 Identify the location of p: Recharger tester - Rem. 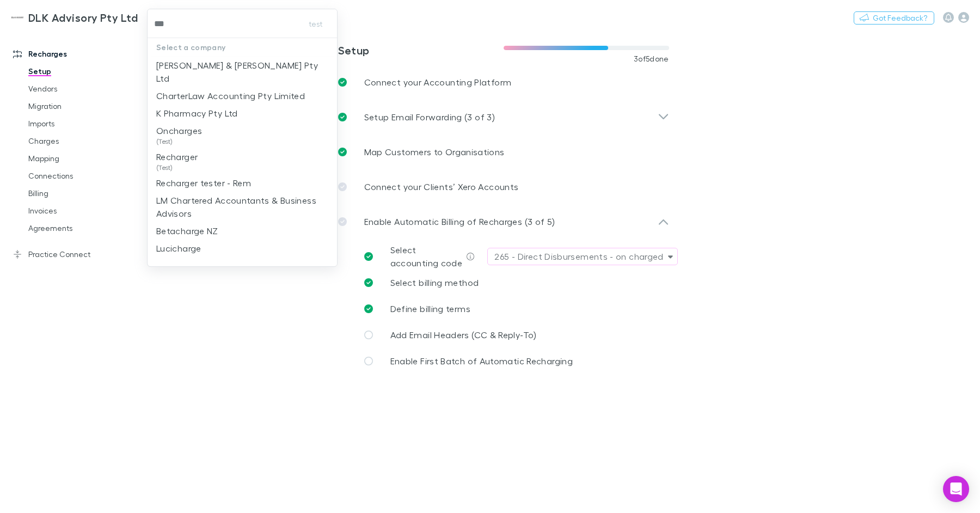
(204, 183).